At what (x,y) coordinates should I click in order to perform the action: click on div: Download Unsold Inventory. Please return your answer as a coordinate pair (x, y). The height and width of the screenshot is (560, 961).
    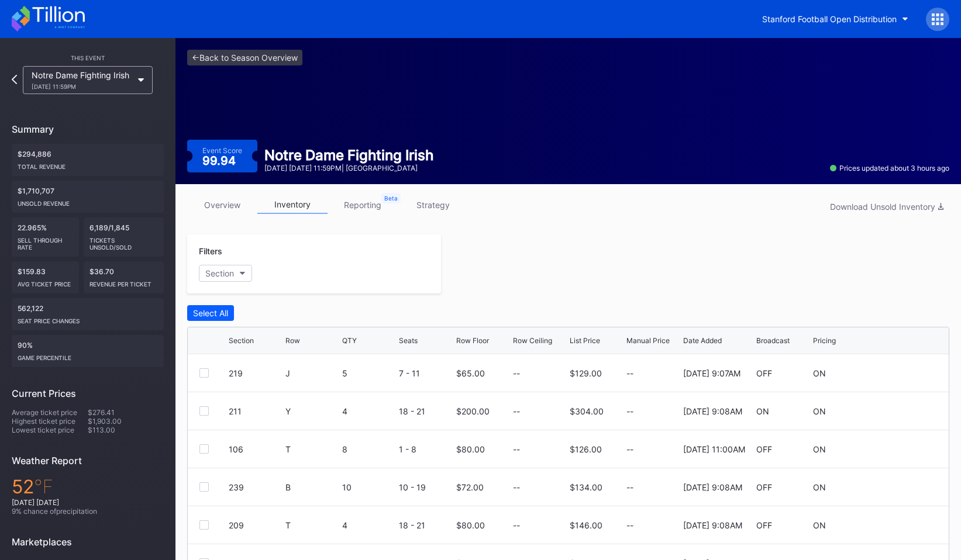
    Looking at the image, I should click on (886, 206).